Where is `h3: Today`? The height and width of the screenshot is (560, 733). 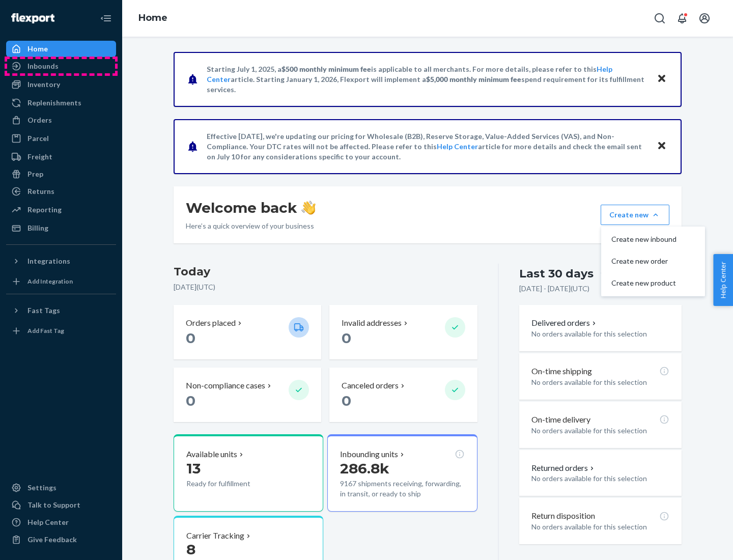 h3: Today is located at coordinates (325, 272).